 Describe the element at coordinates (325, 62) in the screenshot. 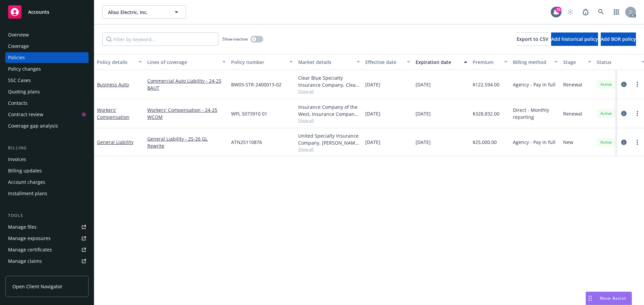

I see `div: Market details` at that location.